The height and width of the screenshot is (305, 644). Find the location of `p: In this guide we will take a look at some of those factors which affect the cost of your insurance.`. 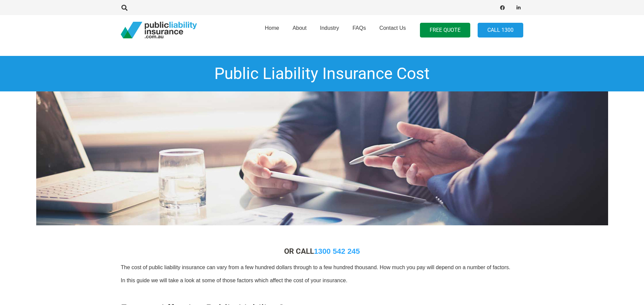

p: In this guide we will take a look at some of those factors which affect the cost of your insurance. is located at coordinates (322, 281).